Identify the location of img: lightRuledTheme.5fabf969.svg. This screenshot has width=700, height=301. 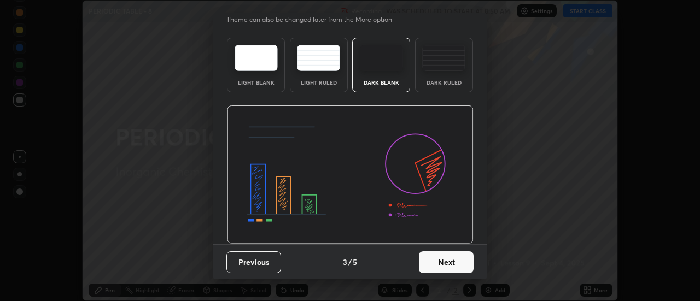
(318, 58).